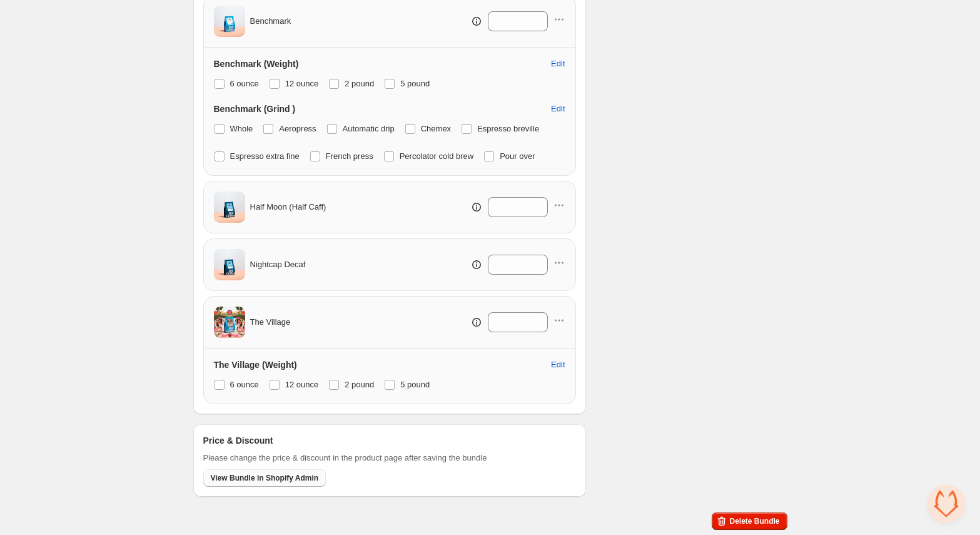 The width and height of the screenshot is (980, 535). What do you see at coordinates (345, 458) in the screenshot?
I see `span: Please change the price & discount in the product page after saving the bundle` at bounding box center [345, 458].